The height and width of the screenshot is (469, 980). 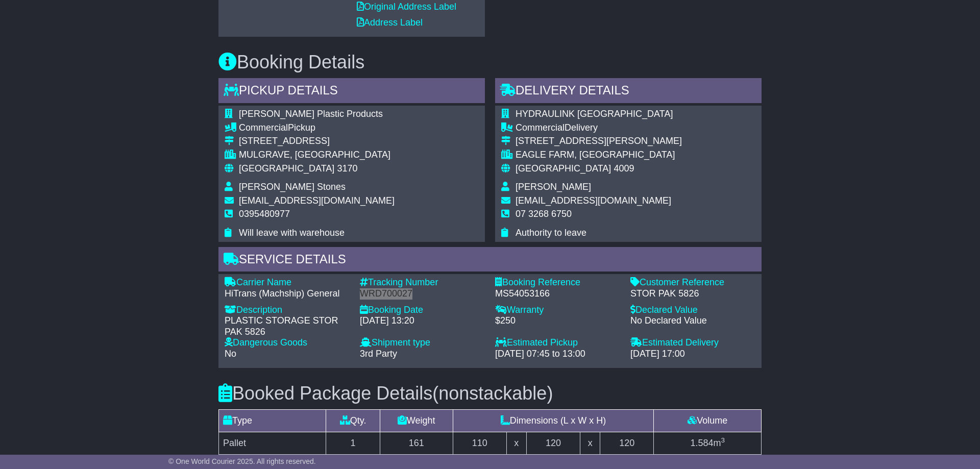 What do you see at coordinates (264, 214) in the screenshot?
I see `span: 0395480977` at bounding box center [264, 214].